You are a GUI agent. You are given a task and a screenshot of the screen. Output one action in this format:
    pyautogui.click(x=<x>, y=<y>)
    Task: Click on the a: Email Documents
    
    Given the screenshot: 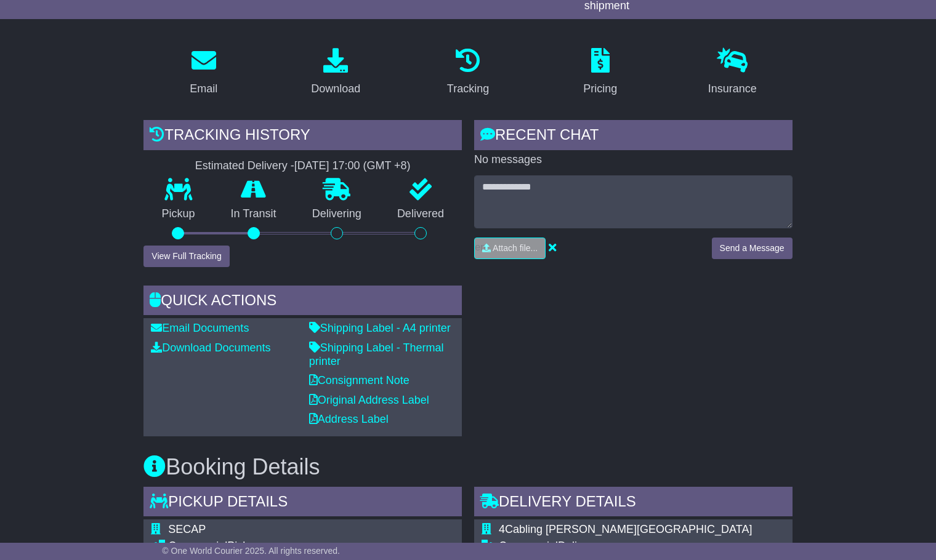 What is the action you would take?
    pyautogui.click(x=200, y=328)
    